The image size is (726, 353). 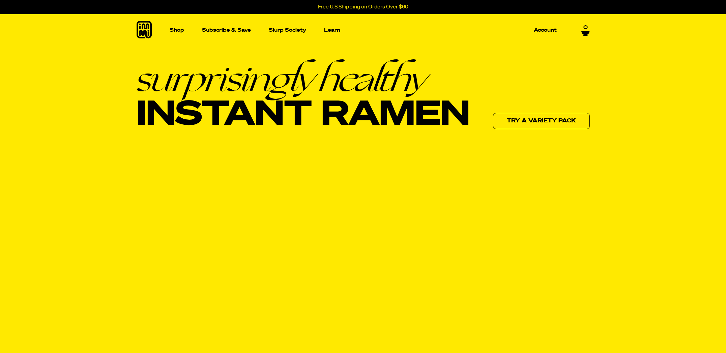 What do you see at coordinates (363, 7) in the screenshot?
I see `p: Free U.S Shipping on Orders Over $60` at bounding box center [363, 7].